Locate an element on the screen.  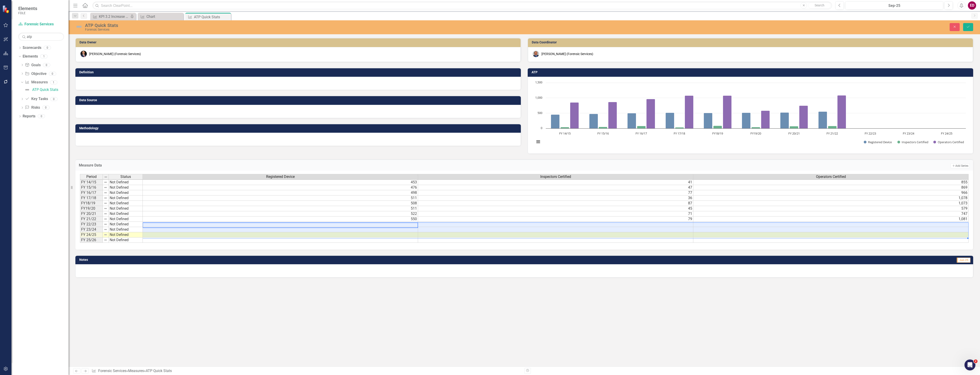
button: Sep-25 is located at coordinates (894, 6).